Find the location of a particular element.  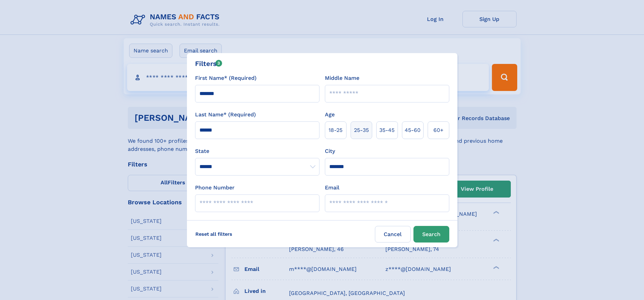

label: Cancel is located at coordinates (393, 234).